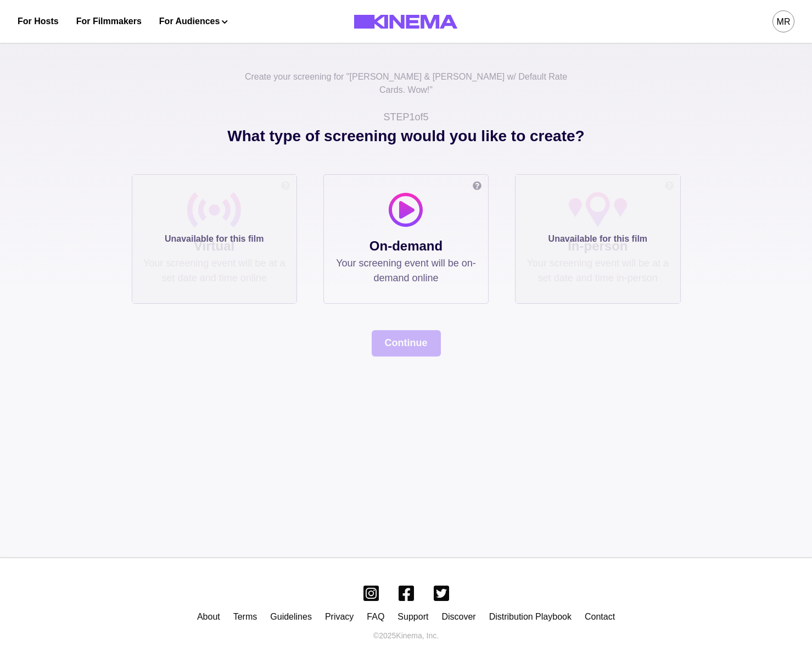 Image resolution: width=812 pixels, height=668 pixels. Describe the element at coordinates (339, 616) in the screenshot. I see `a: Privacy` at that location.